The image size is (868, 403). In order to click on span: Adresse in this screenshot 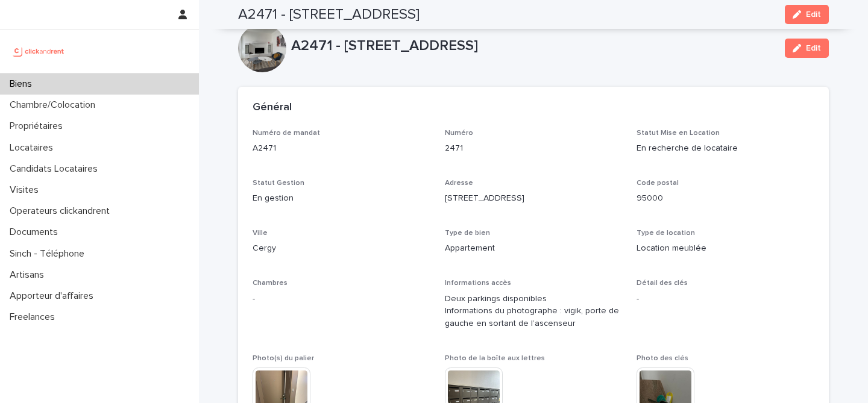, I will do `click(459, 183)`.